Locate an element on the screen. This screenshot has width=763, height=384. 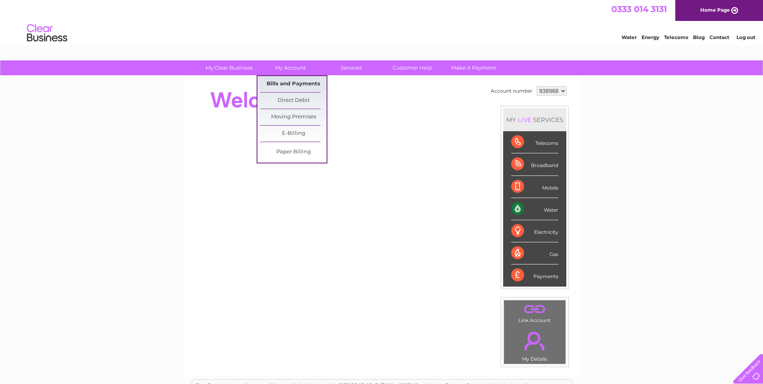
div: LIVE is located at coordinates (525, 120).